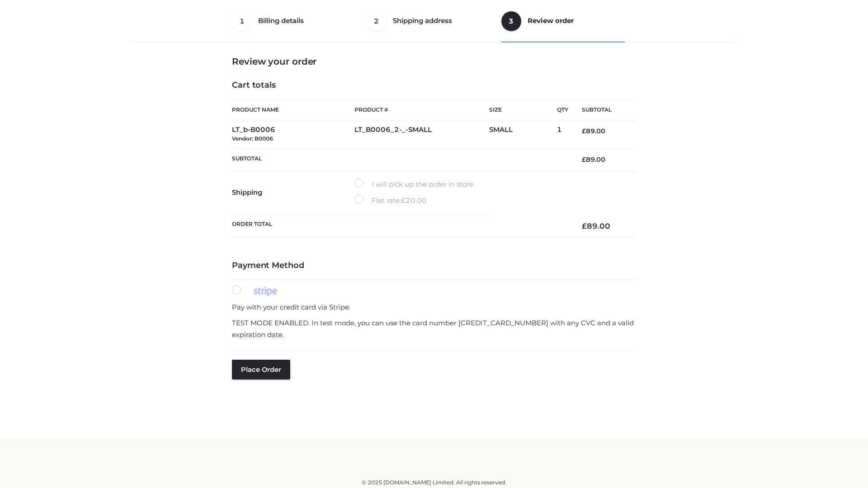  Describe the element at coordinates (414, 185) in the screenshot. I see `label: I will pick up the order in store.` at that location.